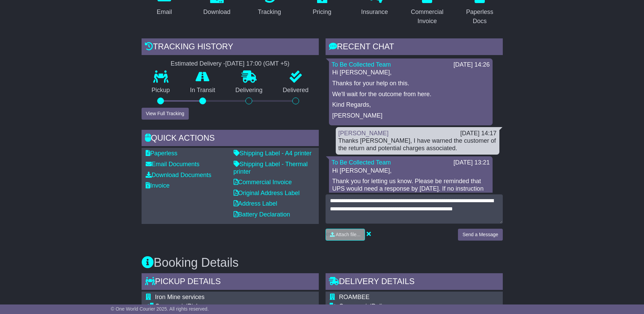  I want to click on div: Pickup Details, so click(230, 283).